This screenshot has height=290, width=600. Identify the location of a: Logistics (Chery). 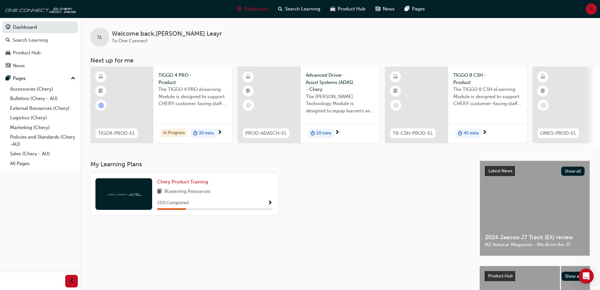
(43, 118).